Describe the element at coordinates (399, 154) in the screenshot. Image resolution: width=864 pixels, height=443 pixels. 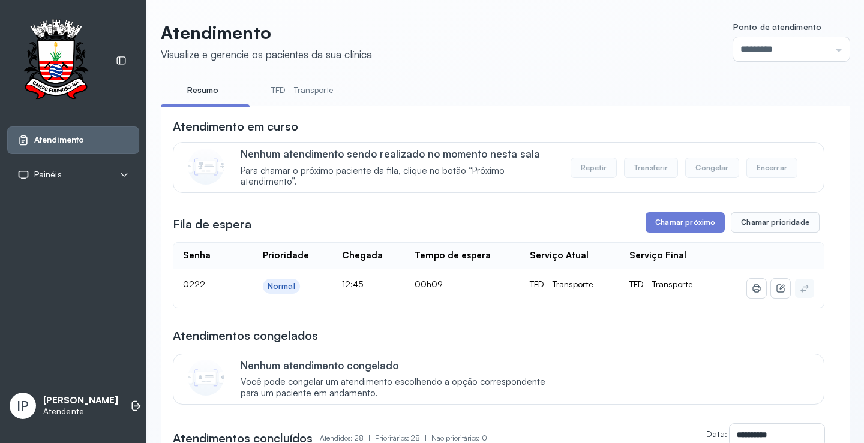
I see `p: Nenhum atendimento sendo realizado no momento nesta sala` at that location.